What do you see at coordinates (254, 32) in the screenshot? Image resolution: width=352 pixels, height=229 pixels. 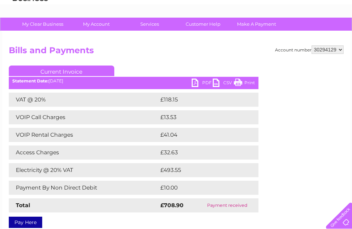 I see `a: Energy` at bounding box center [254, 32].